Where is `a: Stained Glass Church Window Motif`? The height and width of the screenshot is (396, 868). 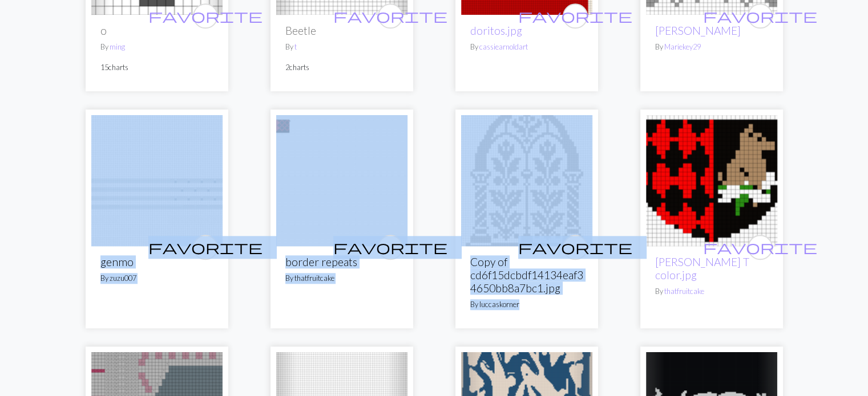 a: Stained Glass Church Window Motif is located at coordinates (526, 179).